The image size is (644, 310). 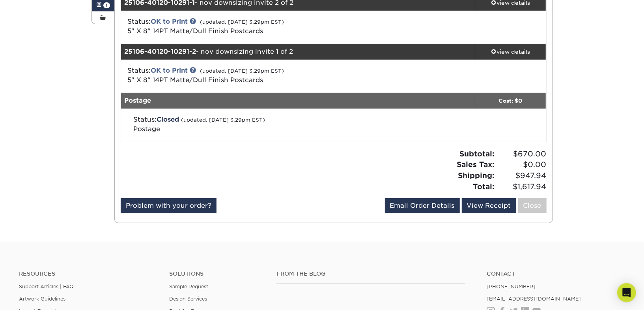 I want to click on h4: From the Blog, so click(x=371, y=274).